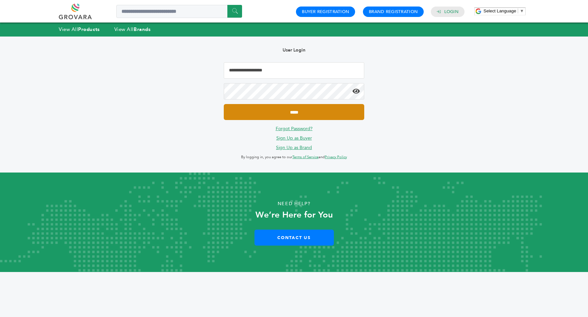  Describe the element at coordinates (451, 12) in the screenshot. I see `a: Login` at that location.